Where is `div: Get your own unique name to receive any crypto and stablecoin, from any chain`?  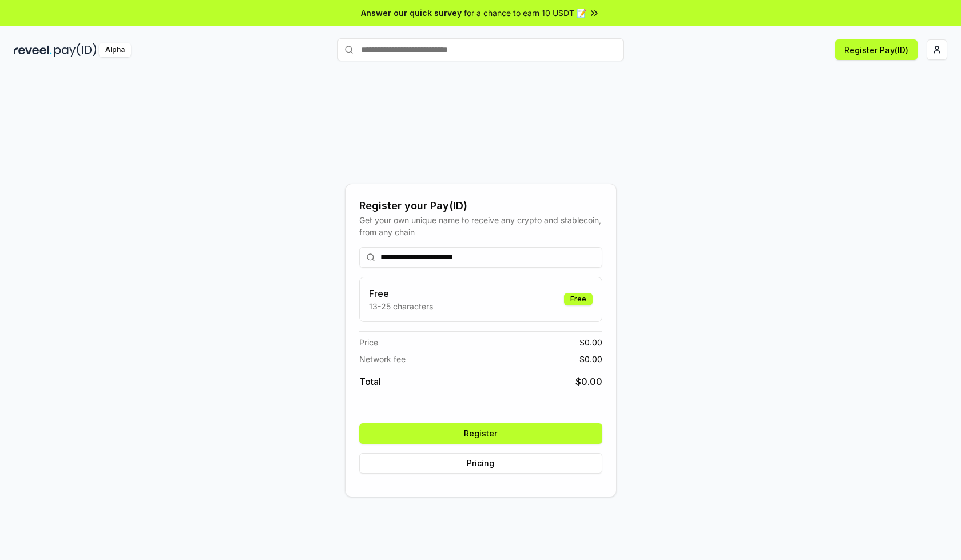 div: Get your own unique name to receive any crypto and stablecoin, from any chain is located at coordinates (481, 226).